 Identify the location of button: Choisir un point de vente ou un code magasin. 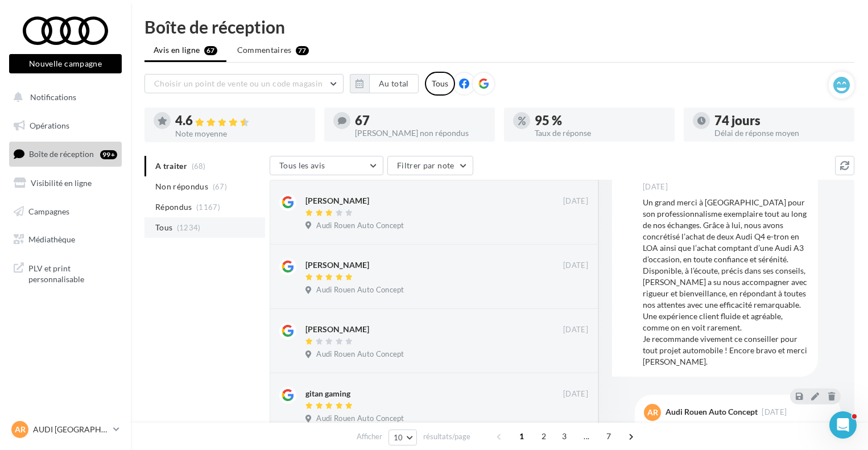
(244, 84).